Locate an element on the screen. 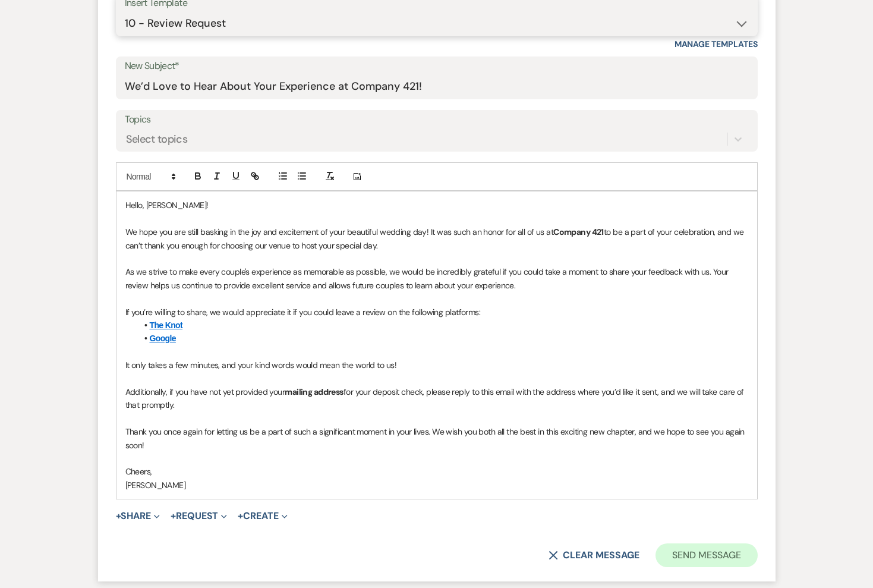 This screenshot has height=588, width=873. strong: Company 421 is located at coordinates (578, 232).